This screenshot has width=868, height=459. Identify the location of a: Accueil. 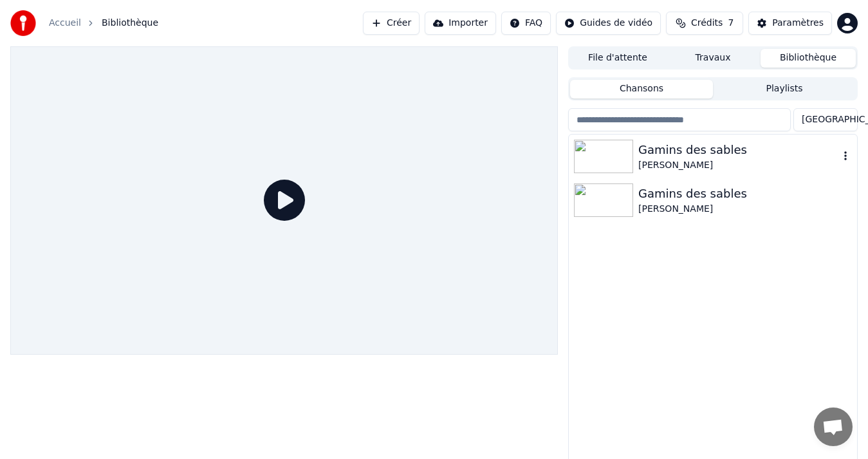
(65, 23).